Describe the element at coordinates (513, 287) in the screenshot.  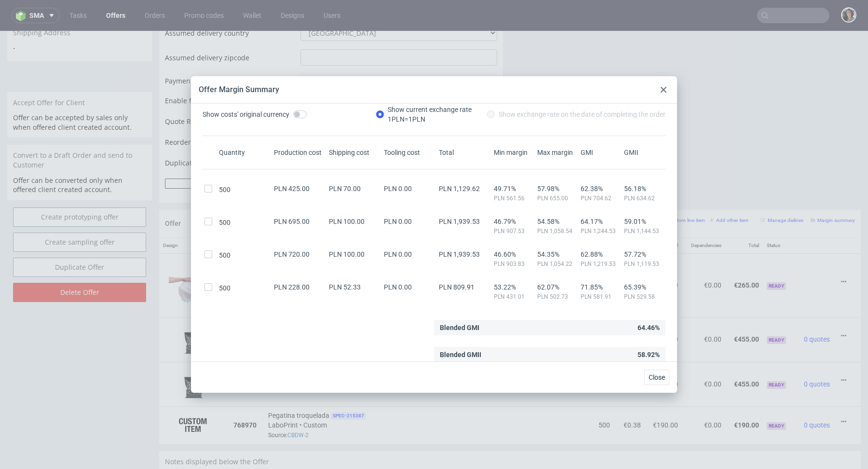
I see `span: 53.22%` at that location.